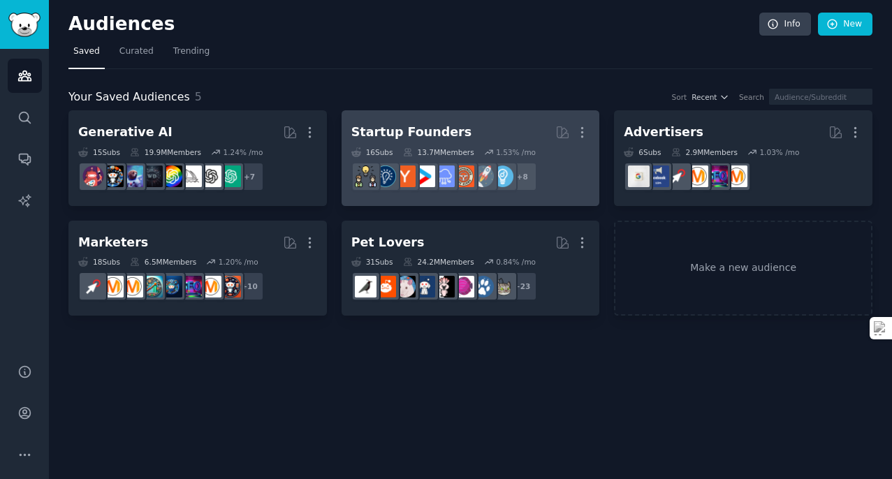 The width and height of the screenshot is (892, 479). What do you see at coordinates (642, 152) in the screenshot?
I see `div: 6 Sub s` at bounding box center [642, 152].